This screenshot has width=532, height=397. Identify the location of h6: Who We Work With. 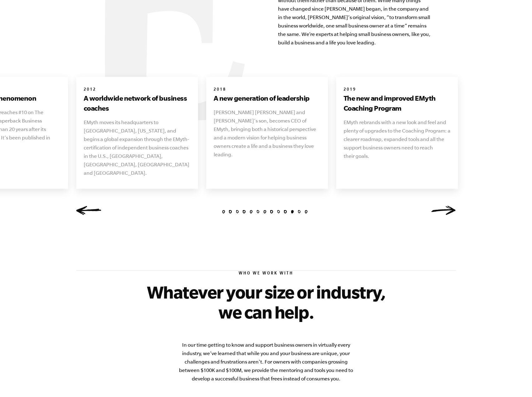
(266, 274).